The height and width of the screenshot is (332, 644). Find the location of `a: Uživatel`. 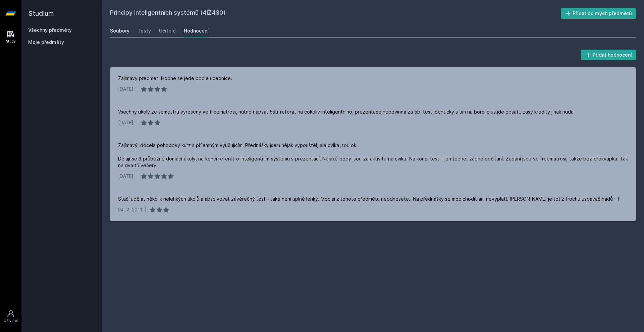

a: Uživatel is located at coordinates (11, 316).